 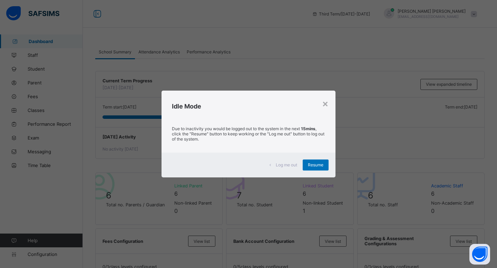 I want to click on span: Log me out, so click(x=286, y=165).